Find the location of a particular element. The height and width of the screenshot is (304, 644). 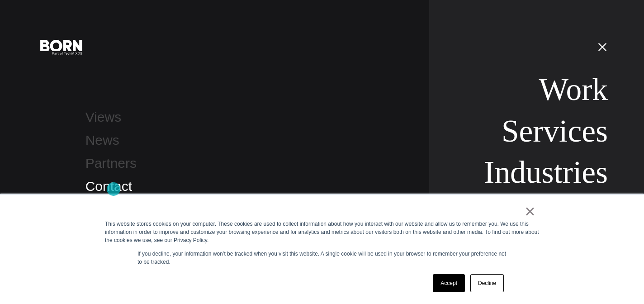

a: Industries is located at coordinates (546, 172).